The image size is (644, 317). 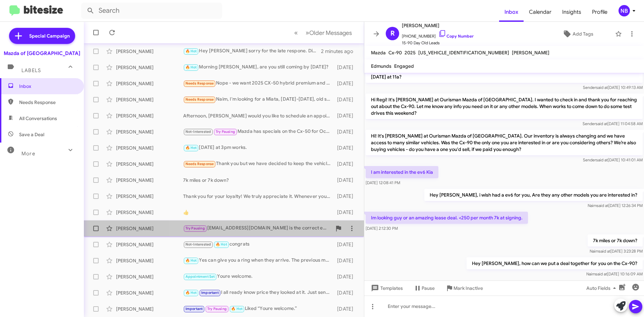 What do you see at coordinates (152, 11) in the screenshot?
I see `input: Search` at bounding box center [152, 11].